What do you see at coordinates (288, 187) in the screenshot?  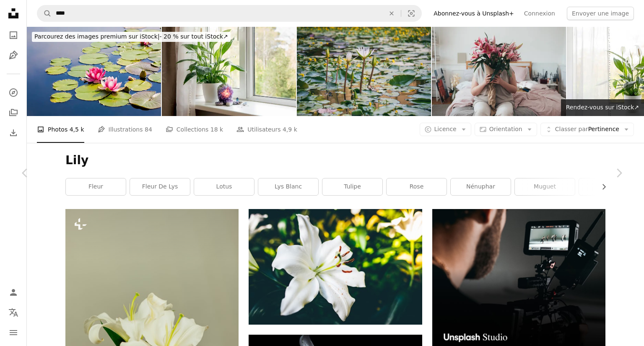 I see `a: Lys blanc` at bounding box center [288, 187].